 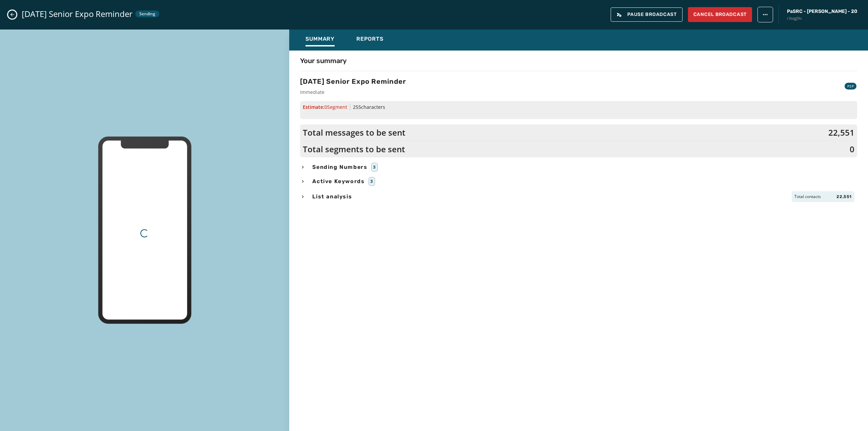 What do you see at coordinates (325, 107) in the screenshot?
I see `span: Estimate:` at bounding box center [325, 107].